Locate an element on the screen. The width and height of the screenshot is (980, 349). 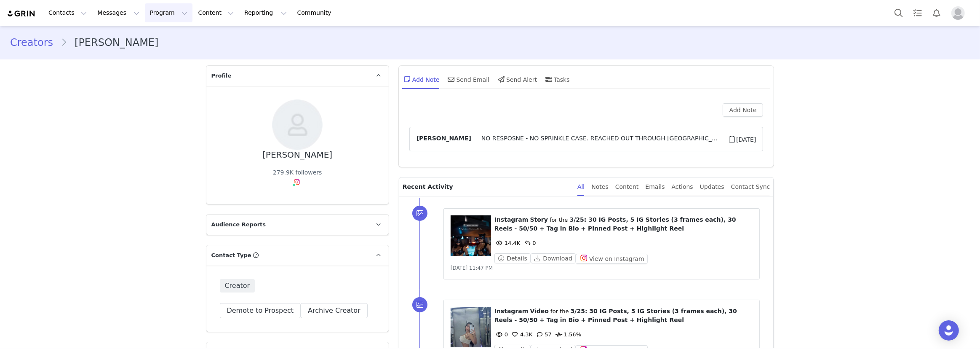
a: Tasks is located at coordinates (918, 12).